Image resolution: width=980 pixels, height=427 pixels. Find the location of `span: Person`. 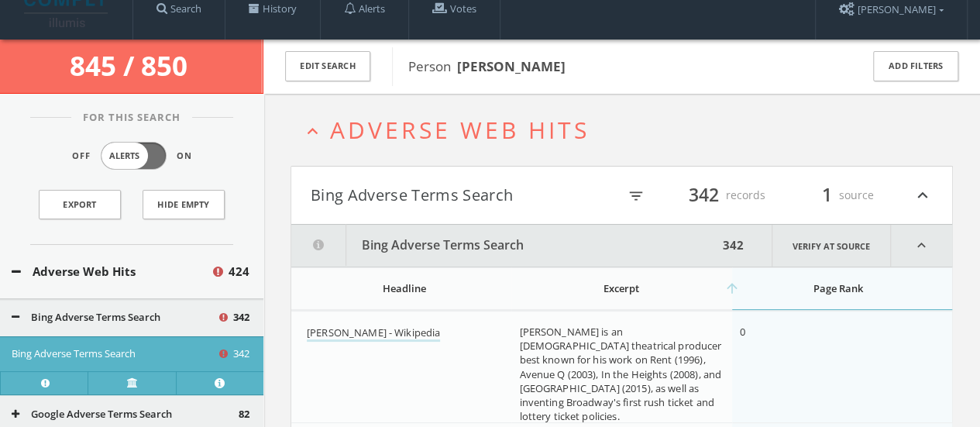

span: Person is located at coordinates (487, 66).